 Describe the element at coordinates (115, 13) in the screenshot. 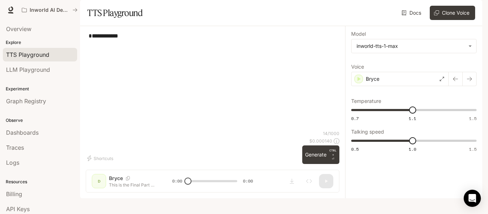

I see `h1: TTS Playground` at that location.